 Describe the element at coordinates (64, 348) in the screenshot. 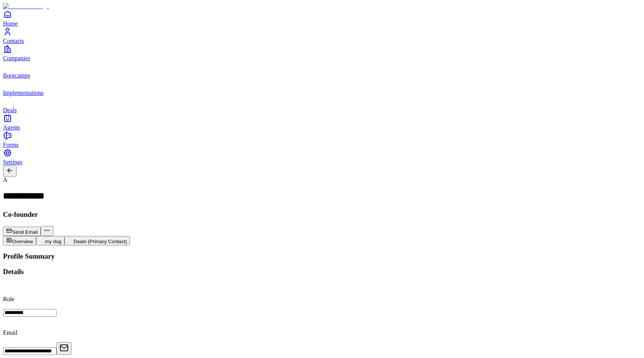

I see `button: Open` at that location.